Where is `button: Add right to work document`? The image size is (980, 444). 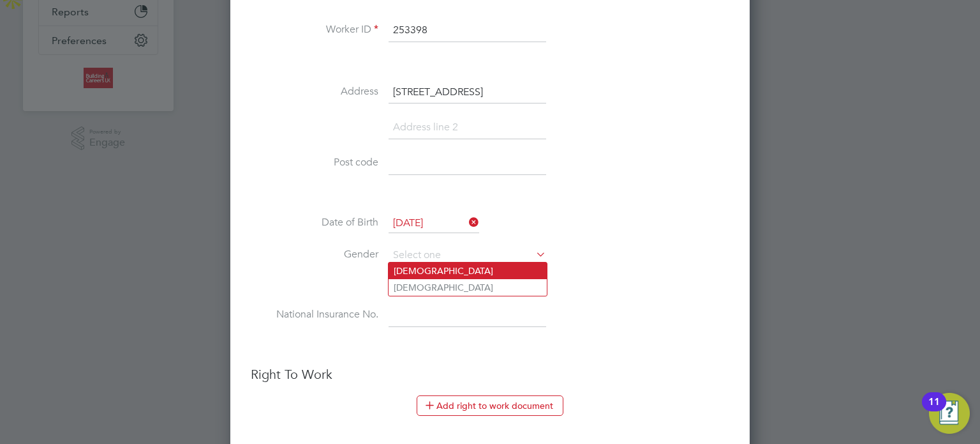
button: Add right to work document is located at coordinates (490, 406).